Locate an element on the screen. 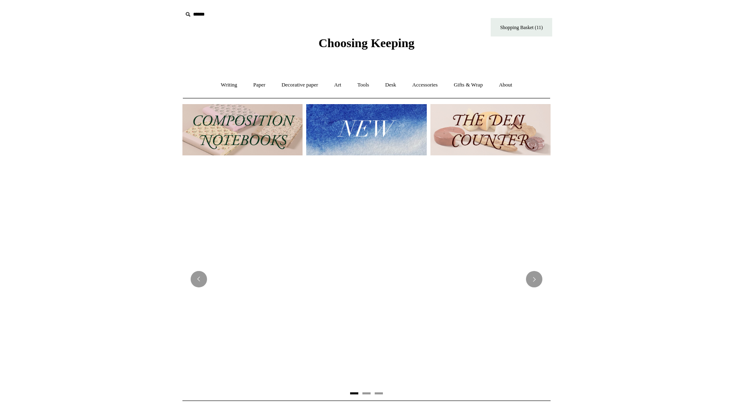 The image size is (733, 403). a: About is located at coordinates (506, 85).